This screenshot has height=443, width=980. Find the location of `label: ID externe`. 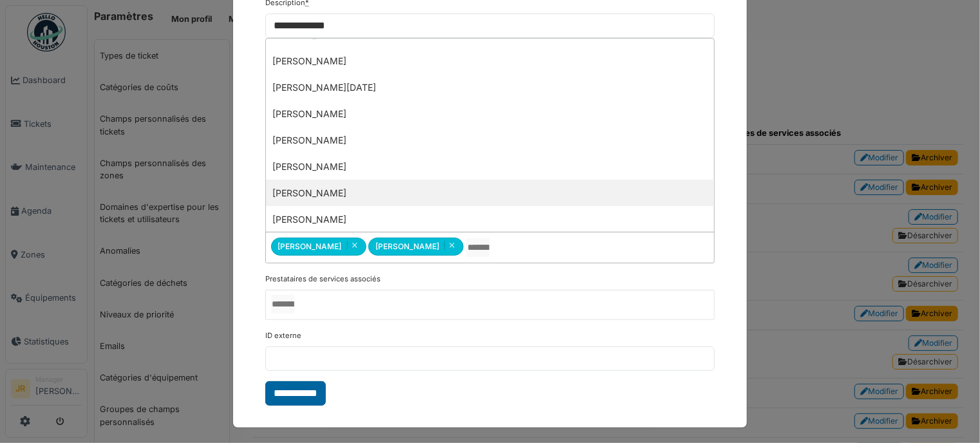

label: ID externe is located at coordinates (283, 335).